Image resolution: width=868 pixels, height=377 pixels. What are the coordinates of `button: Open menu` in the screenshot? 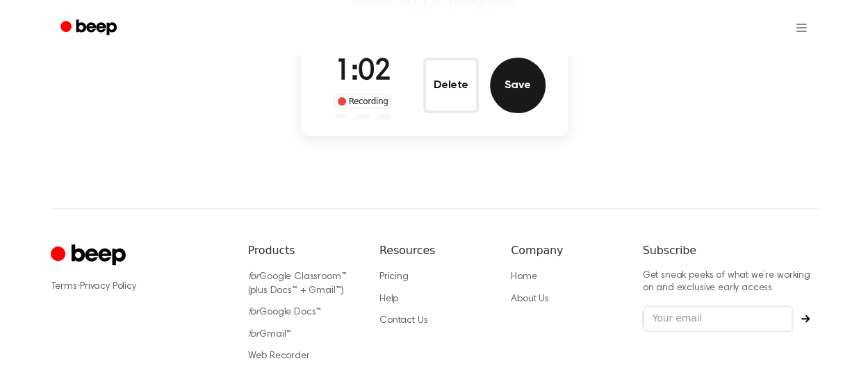 It's located at (801, 28).